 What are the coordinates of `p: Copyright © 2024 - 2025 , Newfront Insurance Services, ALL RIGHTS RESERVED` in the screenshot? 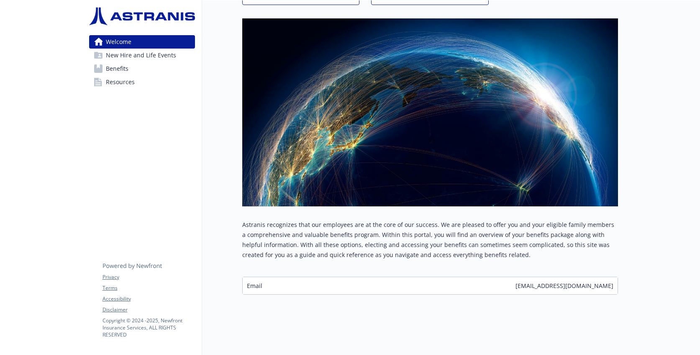 It's located at (148, 327).